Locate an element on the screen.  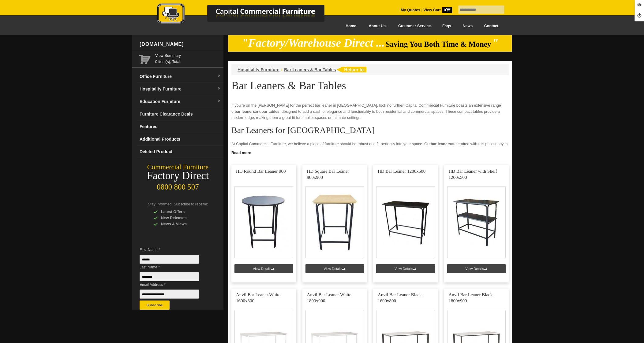
img: Capital Commercial Furniture Logo is located at coordinates (247, 14).